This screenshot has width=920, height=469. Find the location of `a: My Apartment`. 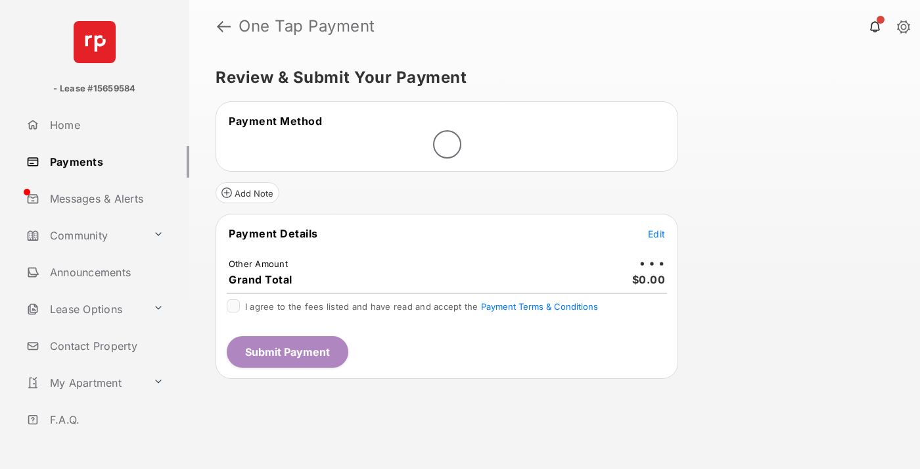

a: My Apartment is located at coordinates (84, 383).